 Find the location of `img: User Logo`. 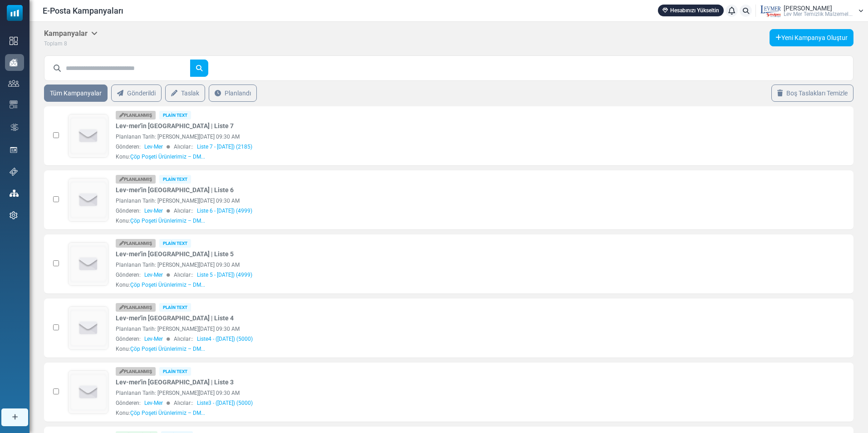

img: User Logo is located at coordinates (770, 11).